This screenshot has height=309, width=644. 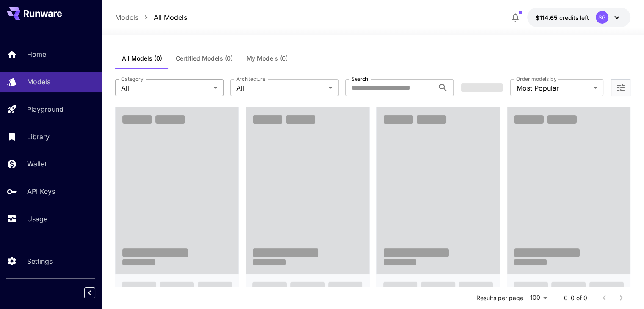 I want to click on p: Results per page, so click(x=500, y=298).